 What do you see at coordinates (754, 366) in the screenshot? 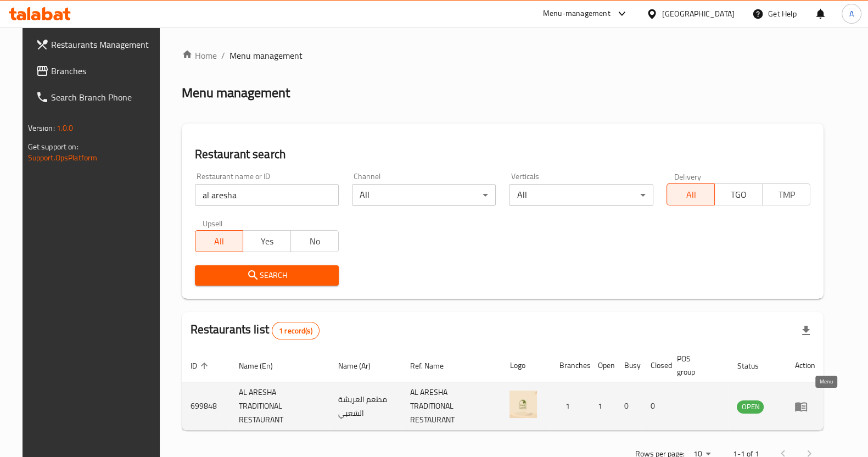
I see `span: Status` at bounding box center [754, 366].